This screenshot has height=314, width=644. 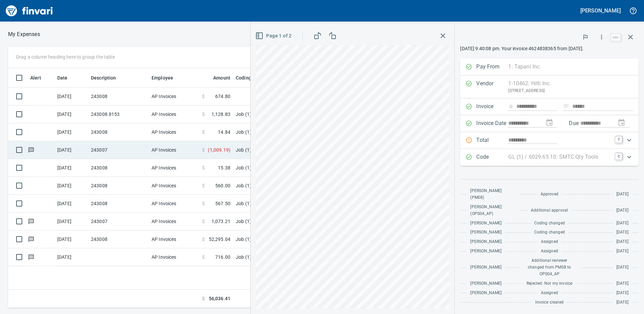 I want to click on span: 1,073.21, so click(x=221, y=221).